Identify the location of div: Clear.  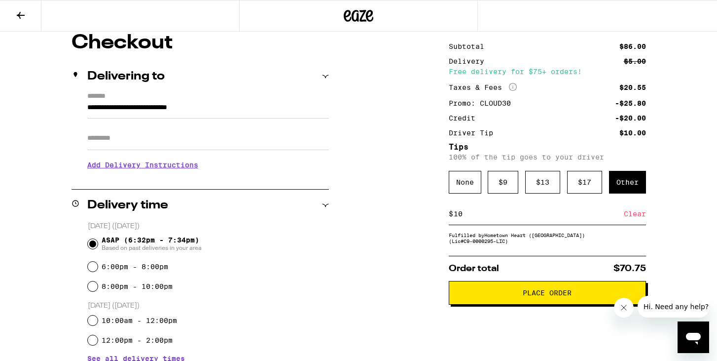
(635, 214).